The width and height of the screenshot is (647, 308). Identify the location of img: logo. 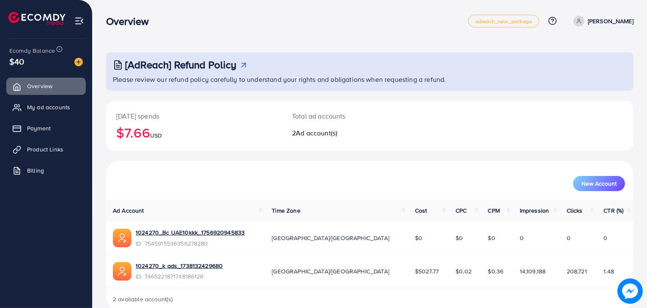
(37, 18).